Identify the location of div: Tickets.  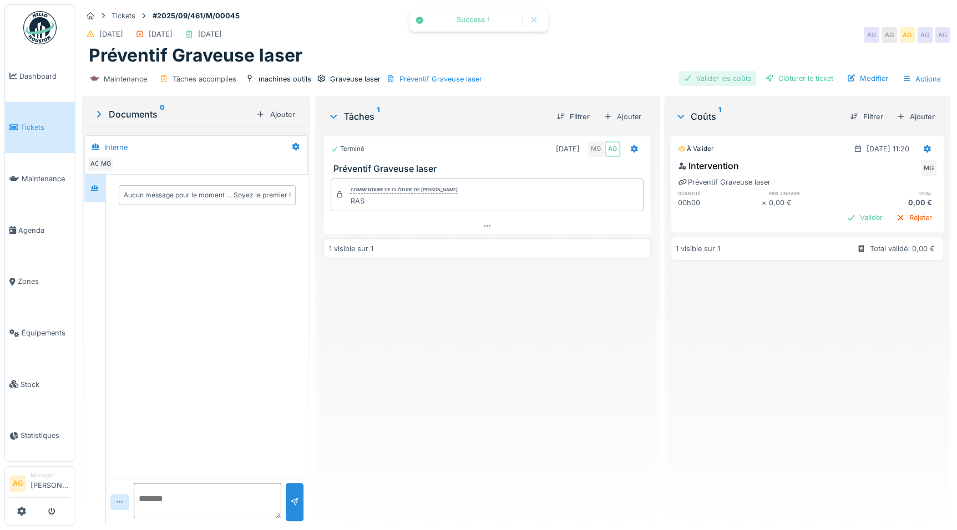
(123, 16).